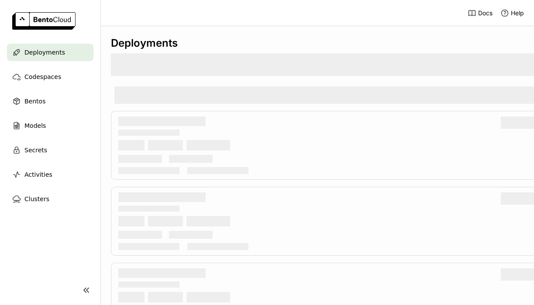  I want to click on div: Help, so click(513, 13).